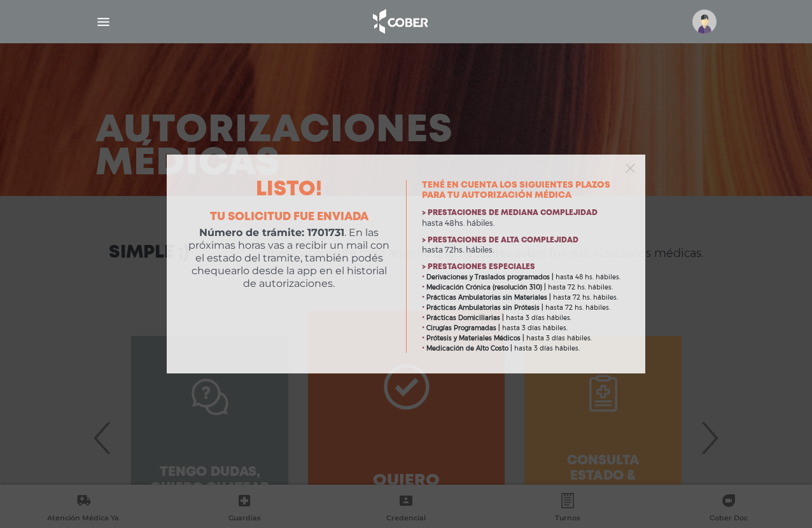 This screenshot has width=812, height=528. Describe the element at coordinates (289, 259) in the screenshot. I see `p: . En las próximas horas vas a recibir un mail con el estado del tramite, también podés chequearlo...` at that location.